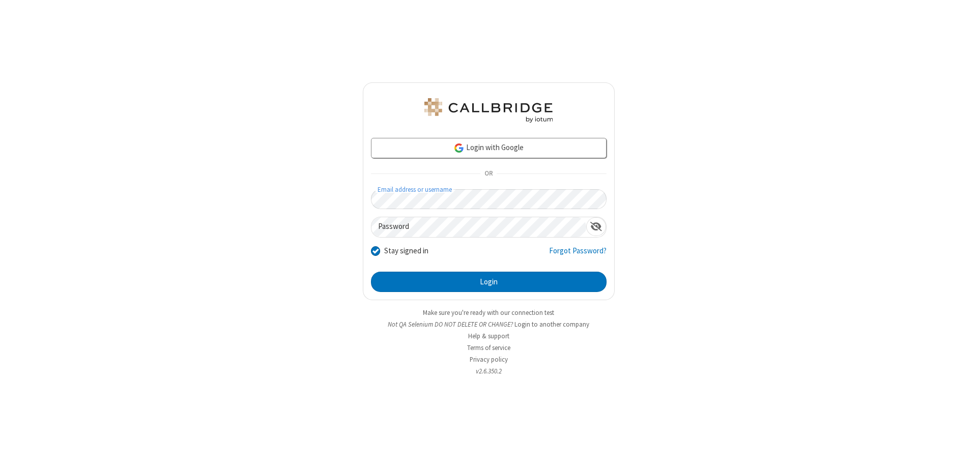 This screenshot has height=466, width=977. Describe the element at coordinates (488, 199) in the screenshot. I see `input: Email address or username` at that location.